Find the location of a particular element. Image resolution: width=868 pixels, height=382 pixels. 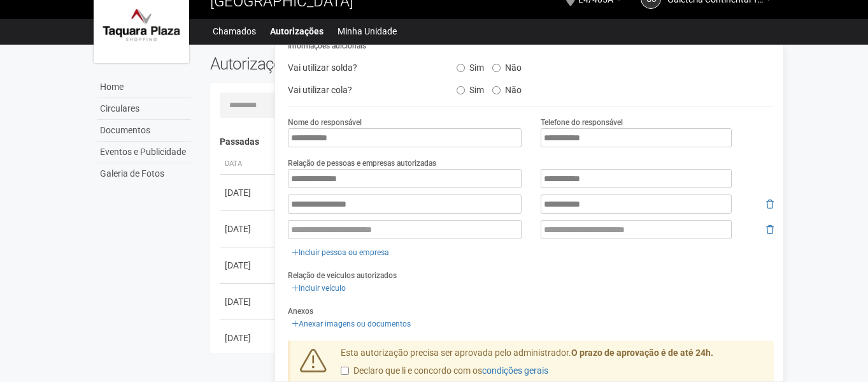

div: Vai utilizar solda? is located at coordinates (363, 68).